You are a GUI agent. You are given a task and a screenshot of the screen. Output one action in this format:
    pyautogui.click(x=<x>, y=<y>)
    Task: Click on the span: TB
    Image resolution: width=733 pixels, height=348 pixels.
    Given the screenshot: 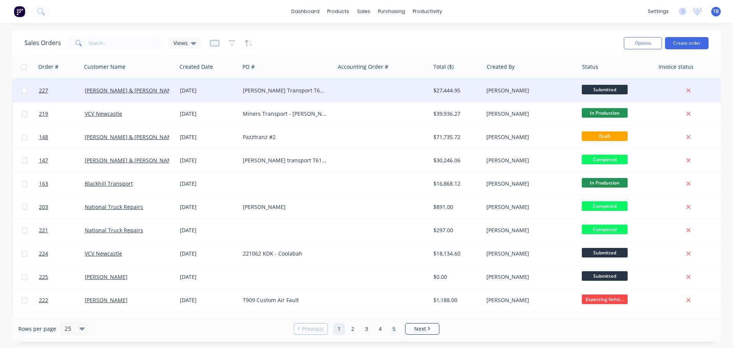 What is the action you would take?
    pyautogui.click(x=716, y=11)
    